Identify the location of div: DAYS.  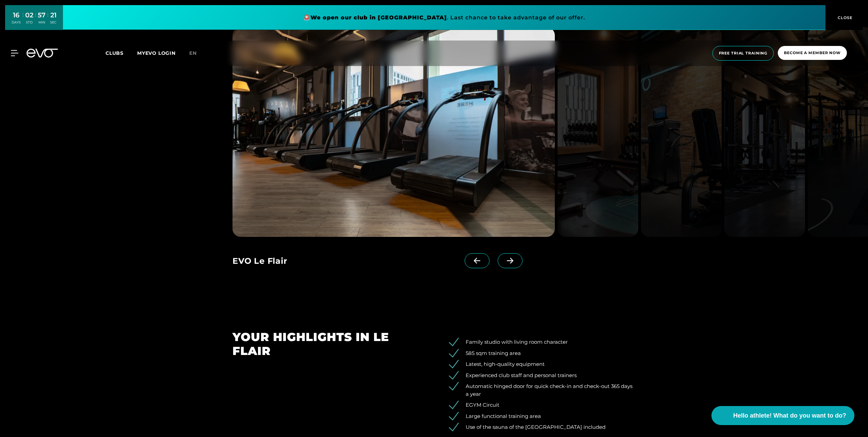
(16, 22).